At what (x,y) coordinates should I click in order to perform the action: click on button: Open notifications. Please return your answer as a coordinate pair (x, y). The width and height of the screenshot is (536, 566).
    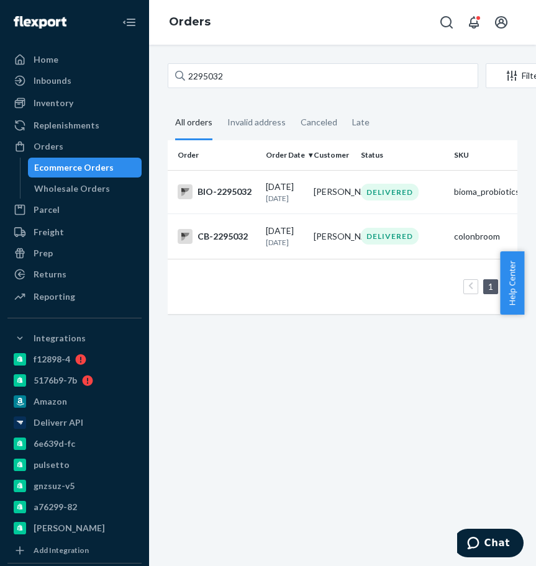
    Looking at the image, I should click on (474, 22).